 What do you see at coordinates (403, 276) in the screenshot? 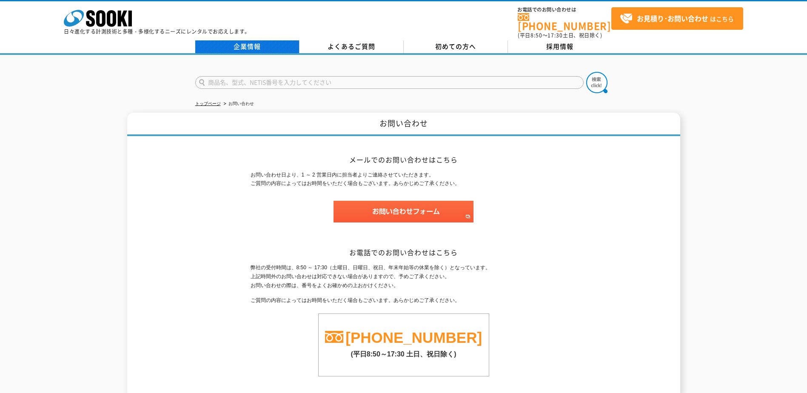
I see `p: 弊社の受付時間は、8:50 ～ 17:30（土曜日、日曜日、祝日、年末年始等の休業を除く）となっています。 上記時間外のお問い合わせは対応できない場合がありますので、予めご了承ください。 お問い...` at bounding box center [403, 276].